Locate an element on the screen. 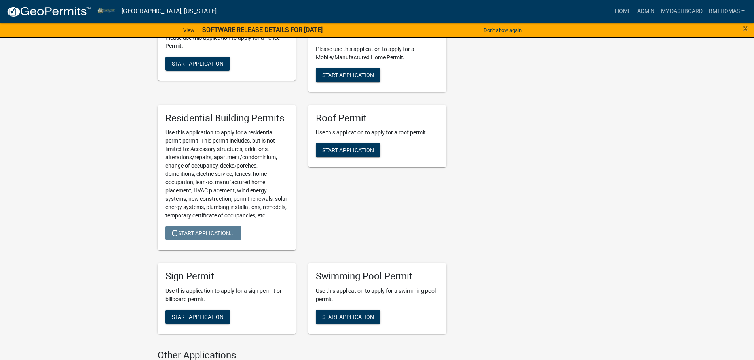 The image size is (754, 360). a: Admin is located at coordinates (646, 11).